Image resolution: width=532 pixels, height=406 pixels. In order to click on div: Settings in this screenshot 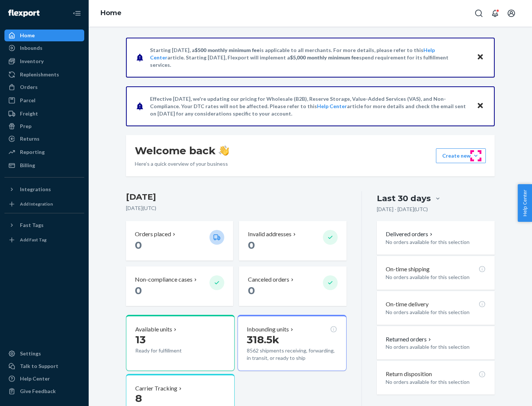, I will do `click(30, 354)`.